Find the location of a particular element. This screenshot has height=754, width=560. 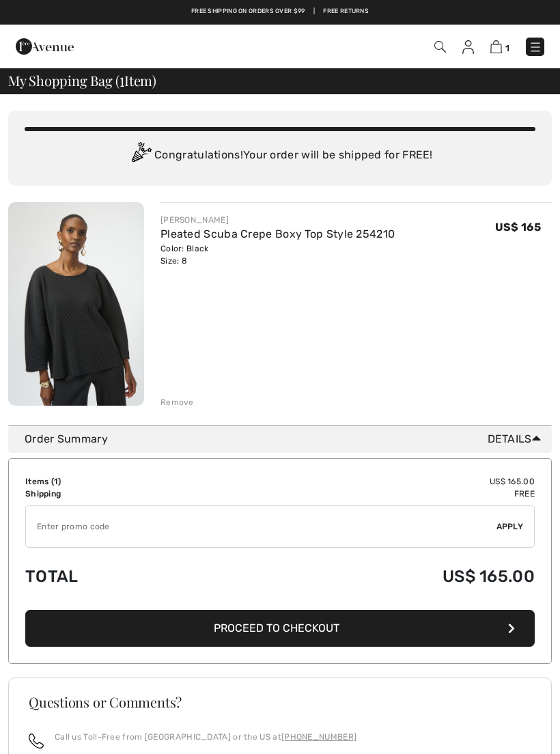

span: Apply is located at coordinates (510, 527).